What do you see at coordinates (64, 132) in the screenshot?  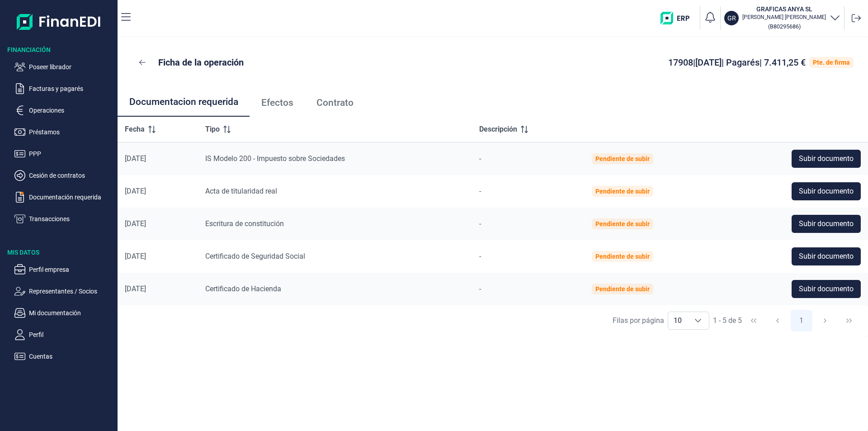 I see `button: Préstamos` at bounding box center [64, 132].